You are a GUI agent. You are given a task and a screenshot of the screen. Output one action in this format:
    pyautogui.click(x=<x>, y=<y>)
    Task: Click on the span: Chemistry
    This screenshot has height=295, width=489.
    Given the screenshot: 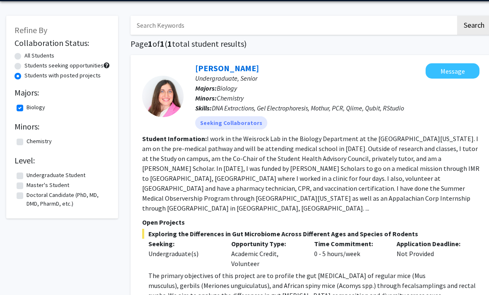 What is the action you would take?
    pyautogui.click(x=230, y=98)
    